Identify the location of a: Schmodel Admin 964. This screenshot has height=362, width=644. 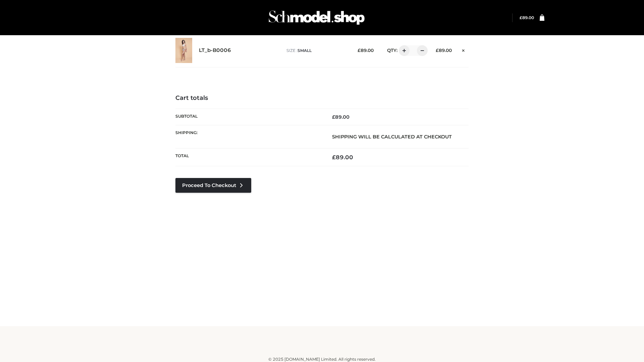
(317, 17).